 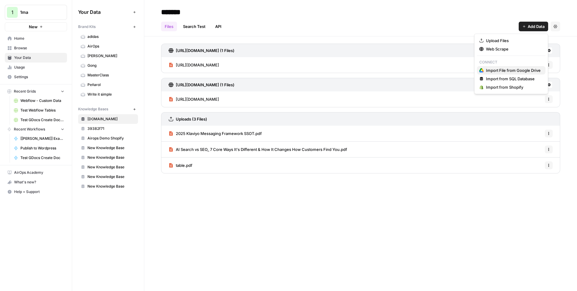 What do you see at coordinates (111, 66) in the screenshot?
I see `span: Gong` at bounding box center [111, 66].